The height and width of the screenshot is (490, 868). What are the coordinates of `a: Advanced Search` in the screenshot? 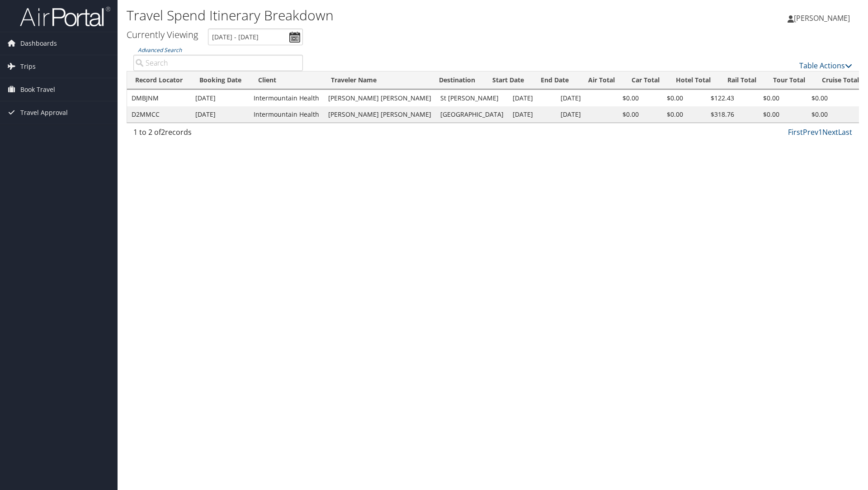 It's located at (160, 50).